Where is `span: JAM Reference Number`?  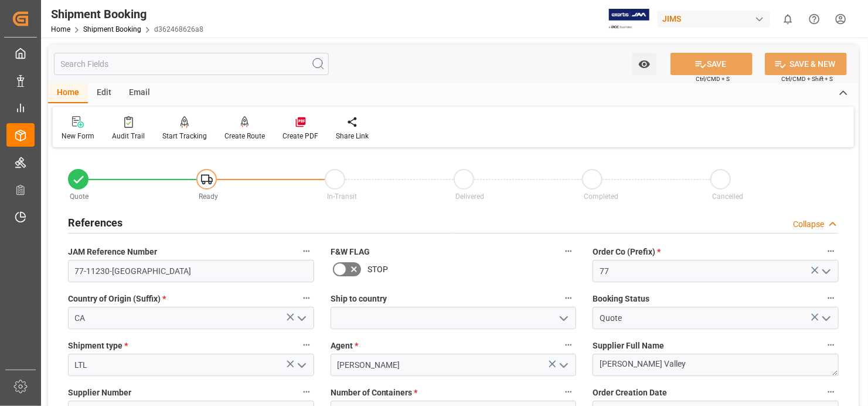 span: JAM Reference Number is located at coordinates (112, 251).